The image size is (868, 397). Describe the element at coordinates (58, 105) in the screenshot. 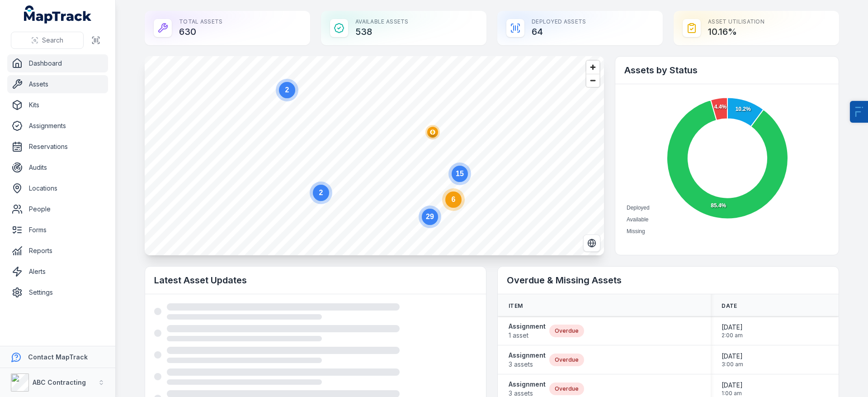

I see `a: Kits` at that location.